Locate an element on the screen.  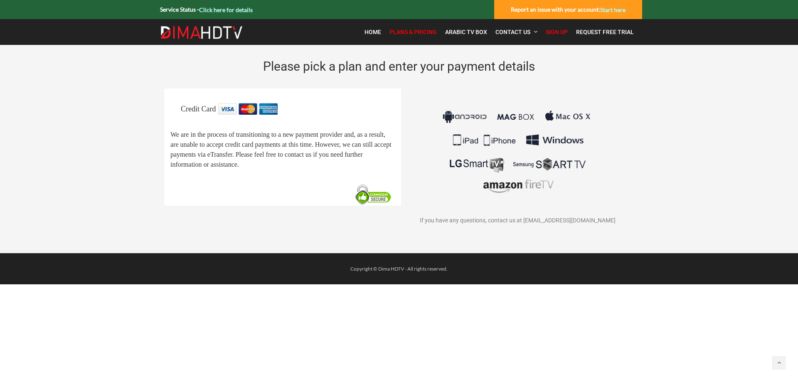
span: Arabic TV Box is located at coordinates (466, 32).